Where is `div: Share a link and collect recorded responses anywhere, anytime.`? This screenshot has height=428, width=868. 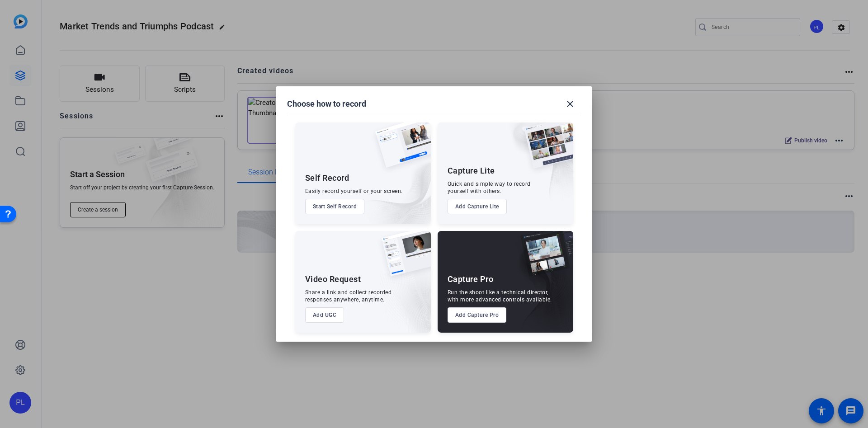
div: Share a link and collect recorded responses anywhere, anytime. is located at coordinates (348, 296).